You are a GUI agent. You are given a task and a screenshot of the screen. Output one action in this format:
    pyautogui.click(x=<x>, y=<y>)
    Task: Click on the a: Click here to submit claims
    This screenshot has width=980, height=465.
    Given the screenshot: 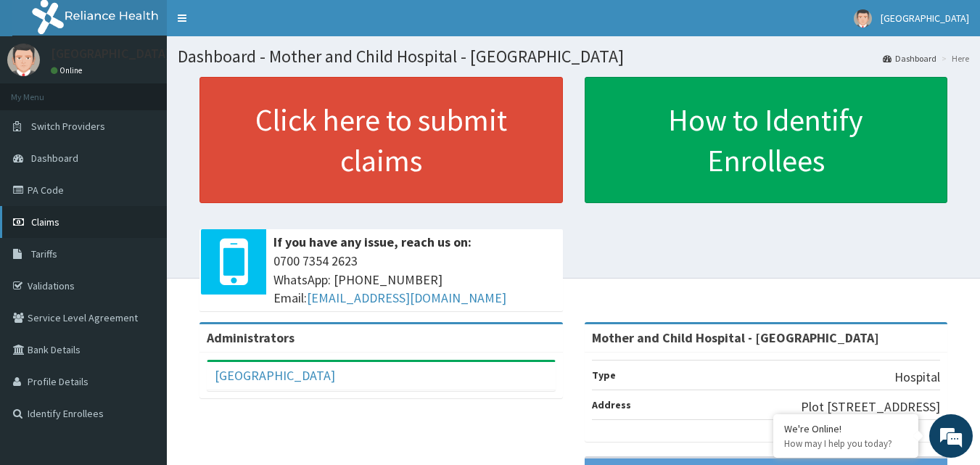 What is the action you would take?
    pyautogui.click(x=381, y=140)
    